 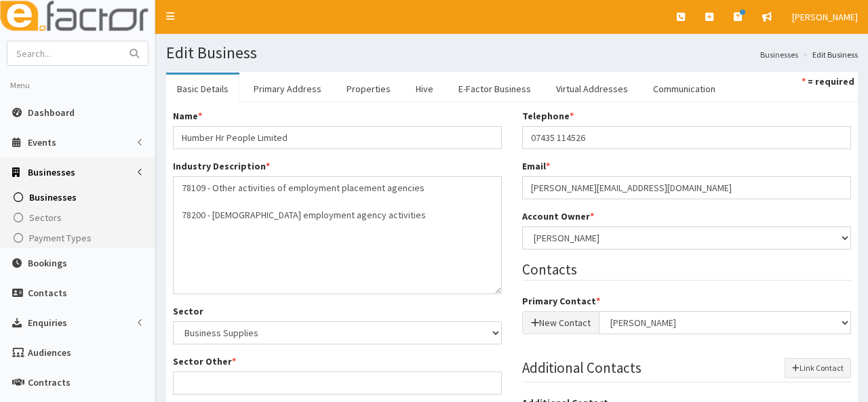 I want to click on label: Telephone, so click(x=547, y=116).